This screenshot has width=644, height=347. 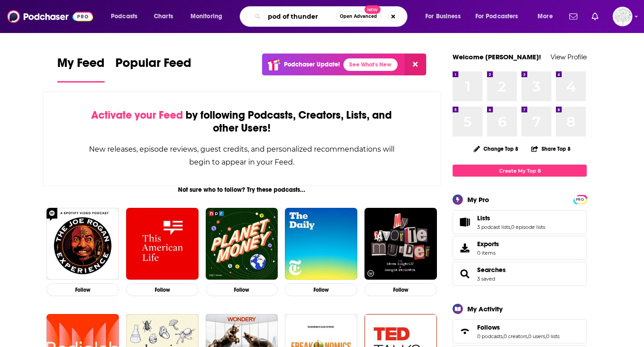 I want to click on img: The Joe Rogan Experience, so click(x=82, y=244).